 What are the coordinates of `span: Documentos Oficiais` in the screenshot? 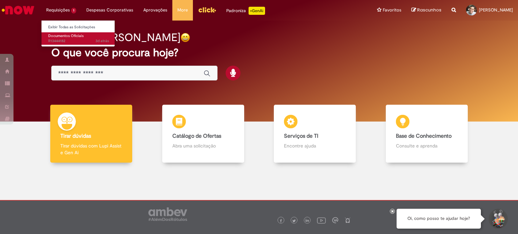 It's located at (66, 36).